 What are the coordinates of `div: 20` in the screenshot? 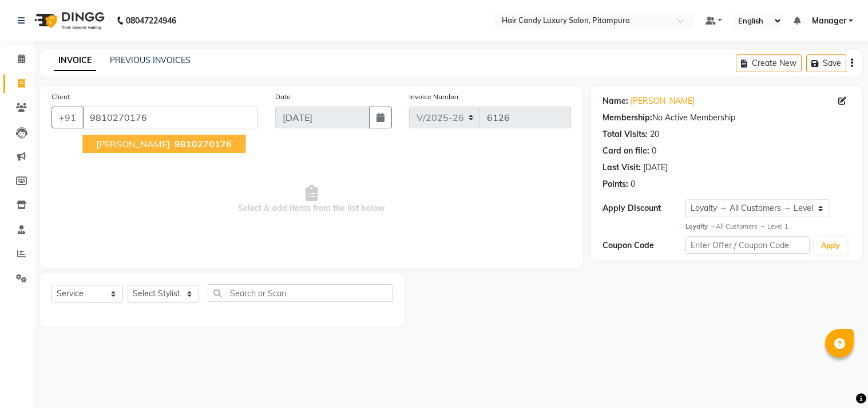 It's located at (654, 134).